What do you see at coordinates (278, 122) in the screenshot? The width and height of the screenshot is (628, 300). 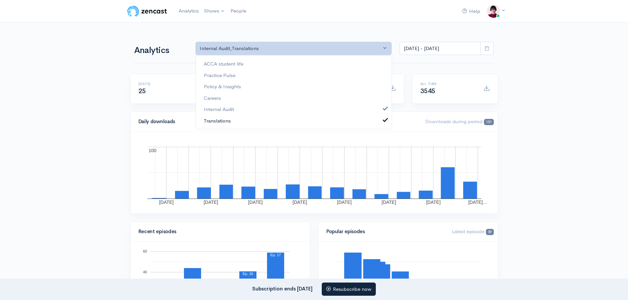 I see `h4: Daily downloads` at bounding box center [278, 122].